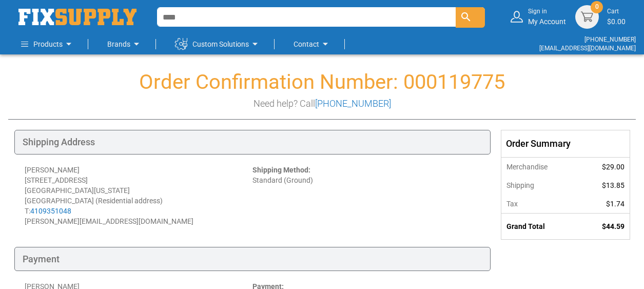 This screenshot has width=644, height=289. What do you see at coordinates (547, 11) in the screenshot?
I see `small: Sign in` at bounding box center [547, 11].